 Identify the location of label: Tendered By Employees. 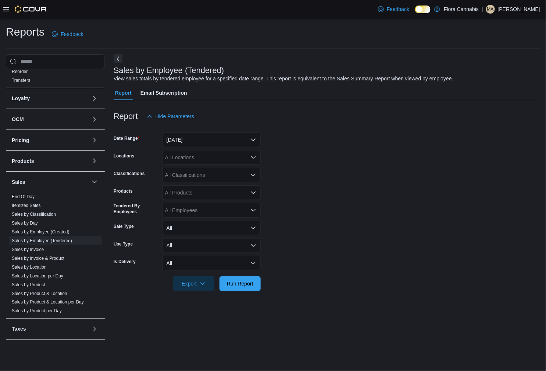
(136, 209).